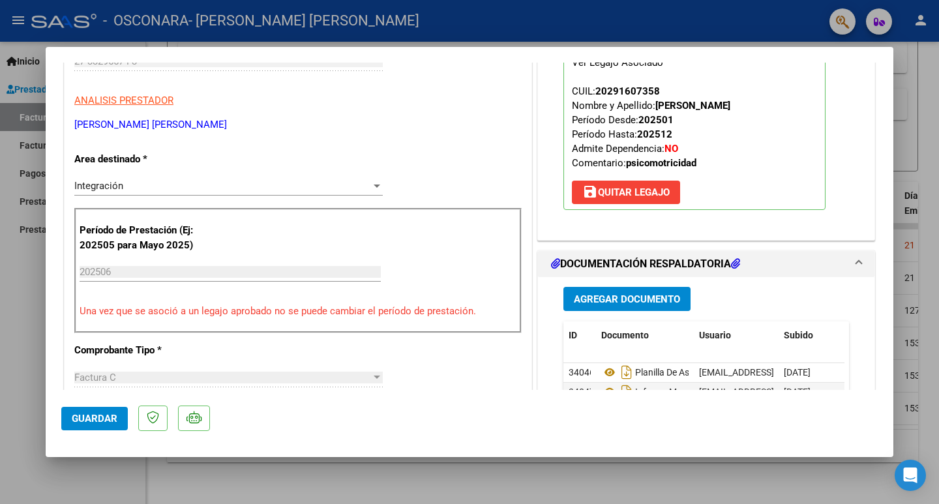 The width and height of the screenshot is (939, 504). Describe the element at coordinates (625, 335) in the screenshot. I see `span: Documento` at that location.